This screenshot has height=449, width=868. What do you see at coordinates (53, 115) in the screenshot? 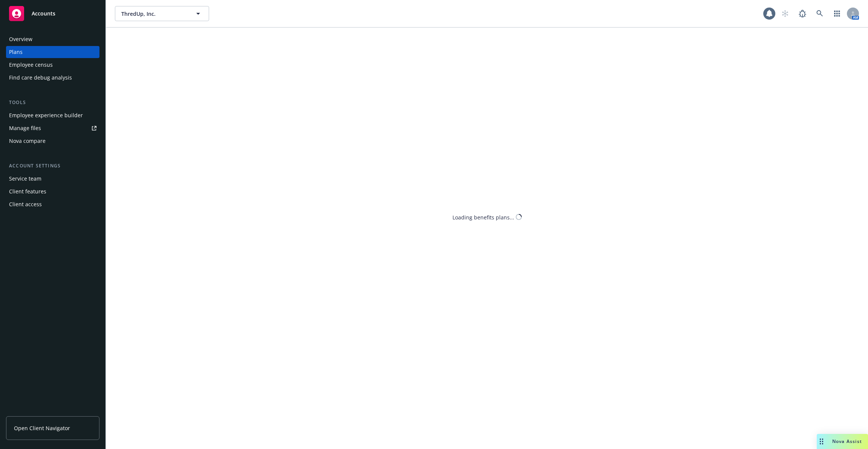
I see `a: Employee experience builder` at bounding box center [53, 115].